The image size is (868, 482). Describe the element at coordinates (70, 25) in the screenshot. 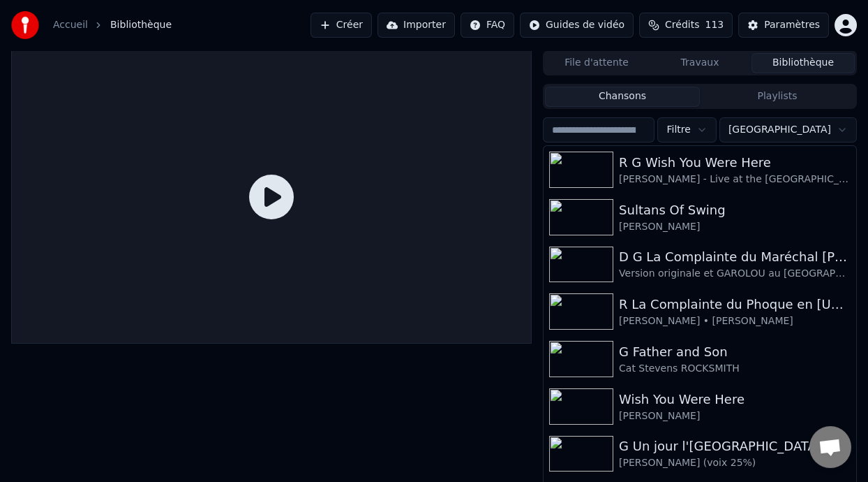

I see `a: Accueil` at that location.